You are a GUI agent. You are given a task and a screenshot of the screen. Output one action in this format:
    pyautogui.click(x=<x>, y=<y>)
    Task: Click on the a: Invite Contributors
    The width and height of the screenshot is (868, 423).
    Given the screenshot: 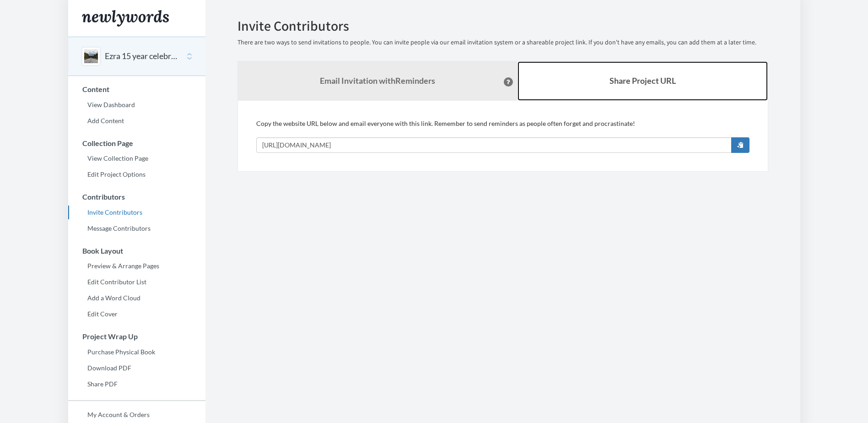 What is the action you would take?
    pyautogui.click(x=137, y=212)
    